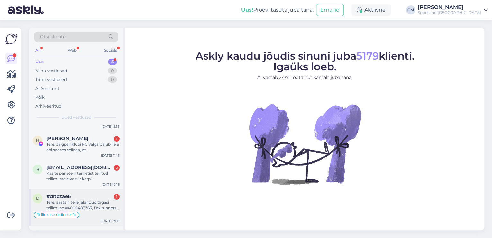  Describe the element at coordinates (330, 10) in the screenshot. I see `button: Emailid` at that location.